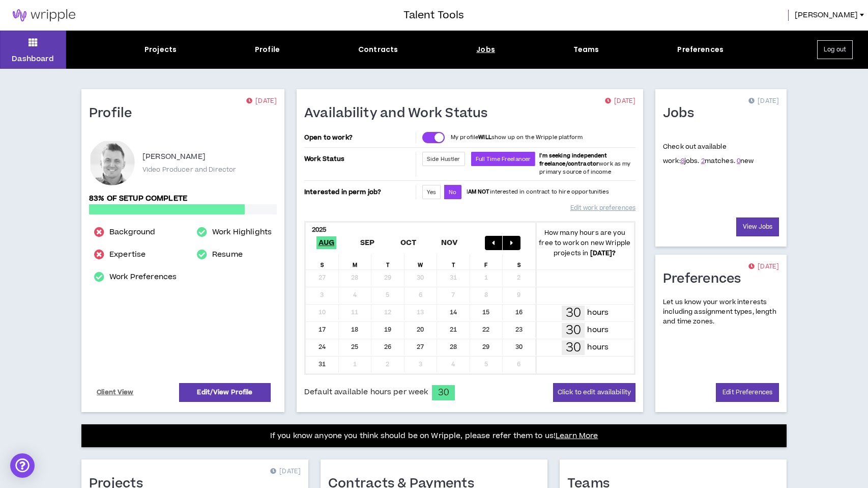 This screenshot has width=868, height=488. Describe the element at coordinates (745, 161) in the screenshot. I see `span: new` at that location.